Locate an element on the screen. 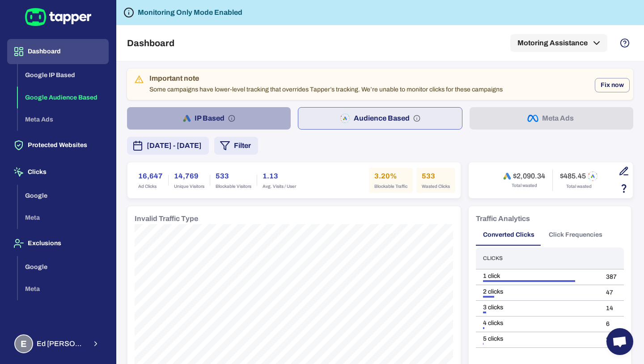 Image resolution: width=644 pixels, height=364 pixels. div: Open chat is located at coordinates (620, 341).